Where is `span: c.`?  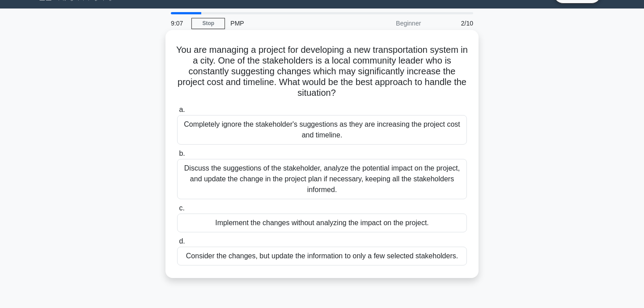
span: c. is located at coordinates (181, 207).